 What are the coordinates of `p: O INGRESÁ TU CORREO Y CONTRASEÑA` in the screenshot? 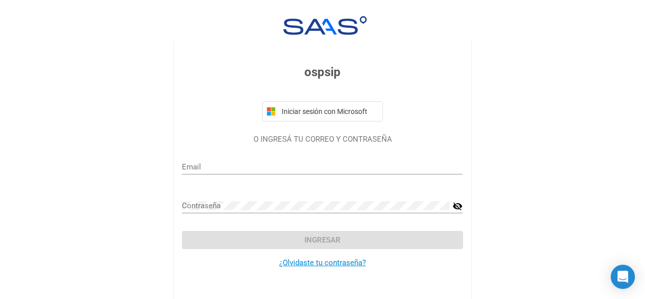 It's located at (322, 139).